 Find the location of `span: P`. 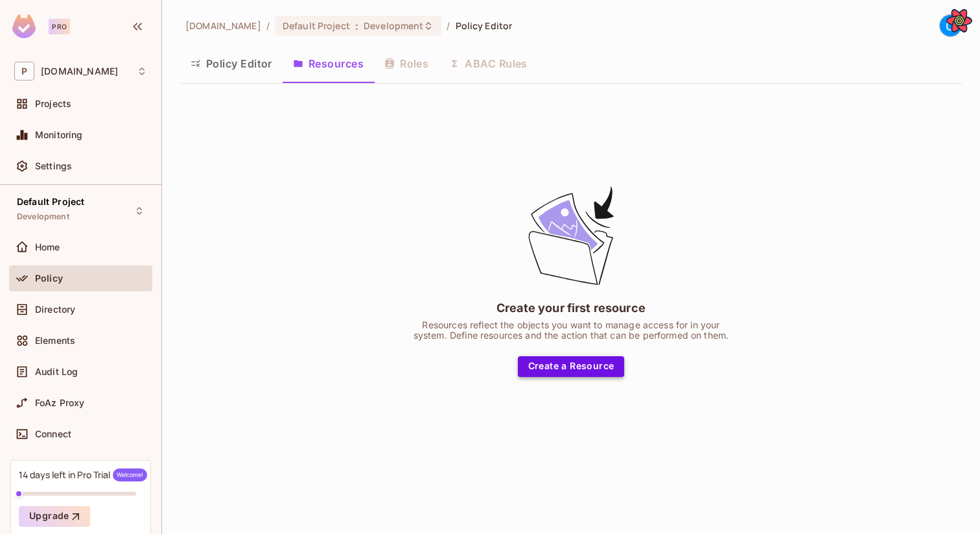

span: P is located at coordinates (24, 71).